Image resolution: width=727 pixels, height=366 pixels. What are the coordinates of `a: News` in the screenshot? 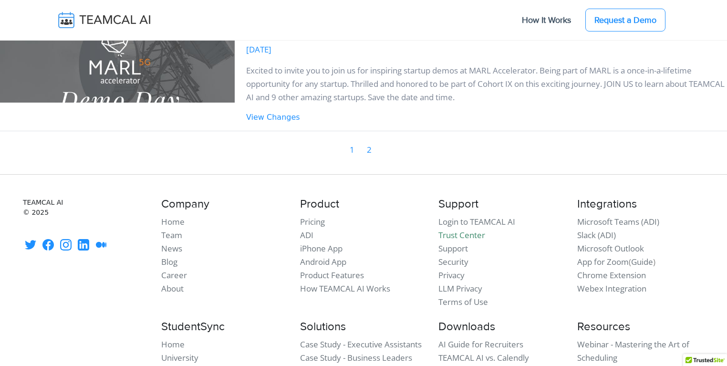 It's located at (172, 248).